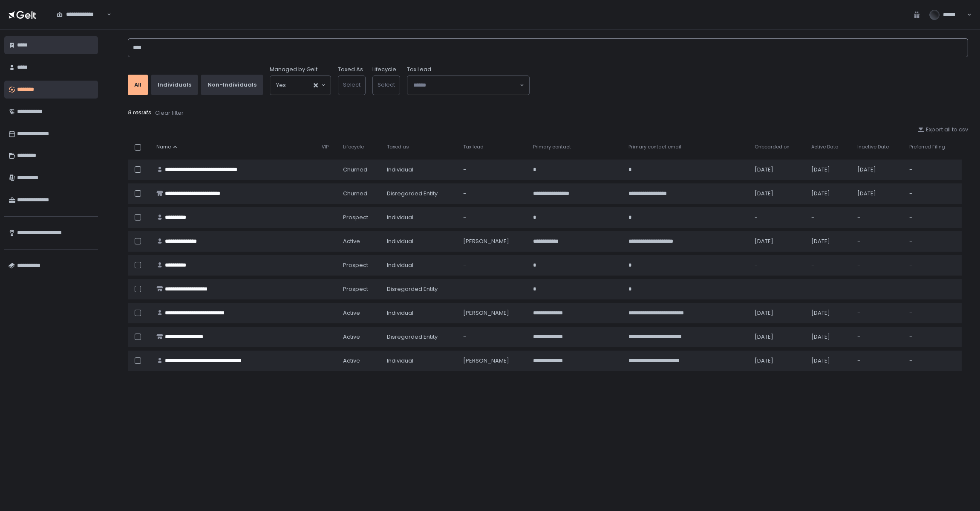 This screenshot has height=511, width=980. Describe the element at coordinates (138, 84) in the screenshot. I see `div: All` at that location.